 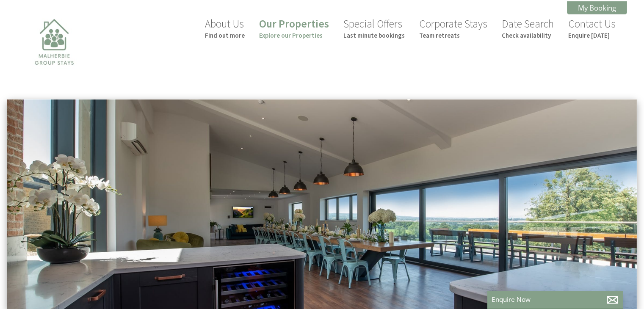 What do you see at coordinates (555, 300) in the screenshot?
I see `p: Enquire Now` at bounding box center [555, 300].